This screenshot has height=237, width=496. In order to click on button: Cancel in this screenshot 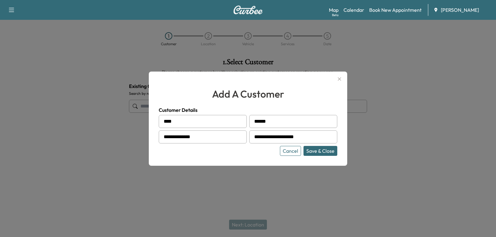, I will do `click(290, 151)`.